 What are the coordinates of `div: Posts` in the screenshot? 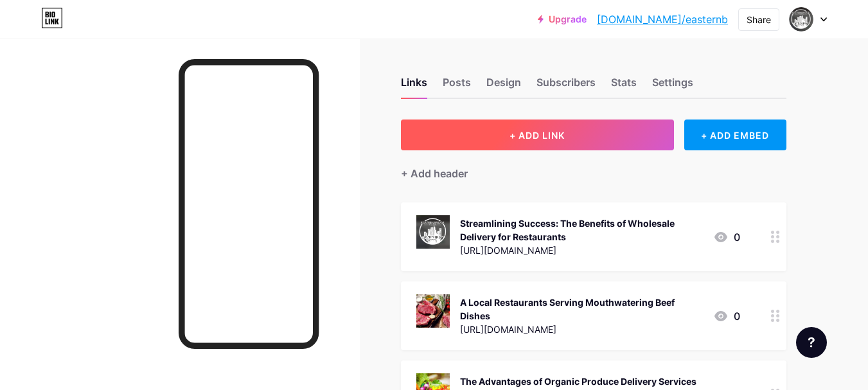 It's located at (457, 86).